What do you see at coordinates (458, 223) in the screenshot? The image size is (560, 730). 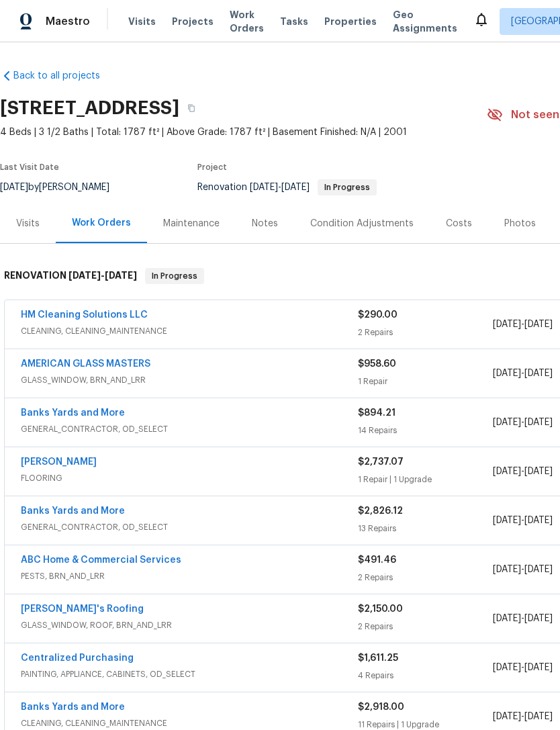 I see `div: Costs` at bounding box center [458, 223].